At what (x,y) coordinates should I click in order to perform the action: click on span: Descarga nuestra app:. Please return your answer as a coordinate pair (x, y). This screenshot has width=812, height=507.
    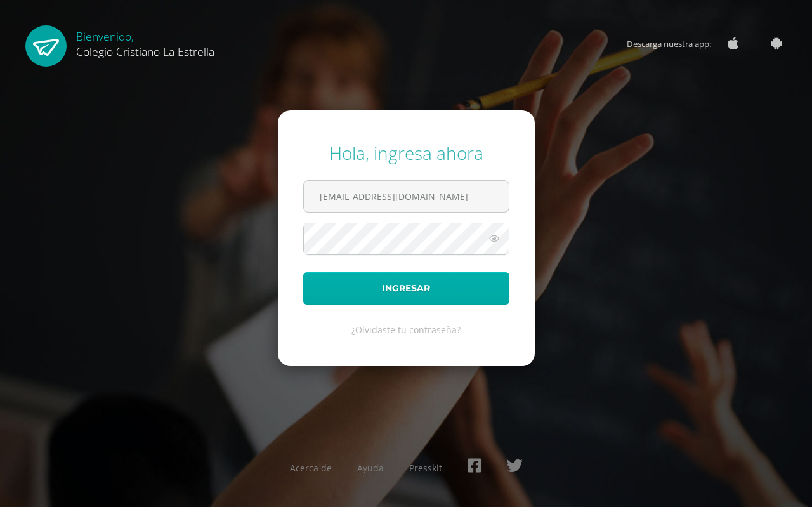
    Looking at the image, I should click on (675, 44).